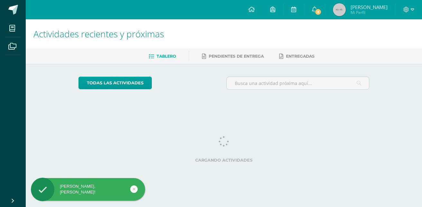 The height and width of the screenshot is (207, 422). I want to click on span: Tablero, so click(166, 56).